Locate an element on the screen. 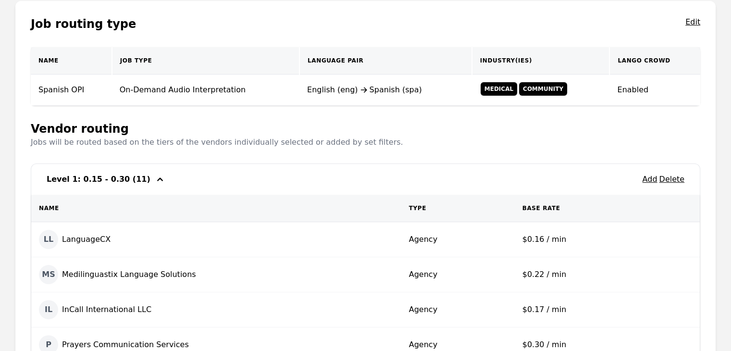 This screenshot has height=351, width=731. h1: Vendor routing is located at coordinates (217, 129).